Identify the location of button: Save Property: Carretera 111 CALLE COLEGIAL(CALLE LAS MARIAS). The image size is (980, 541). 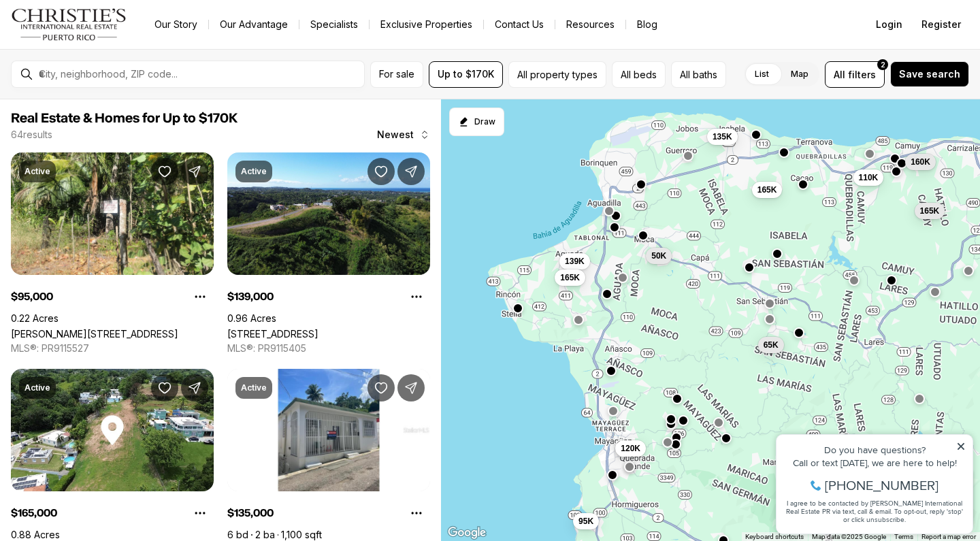
(381, 388).